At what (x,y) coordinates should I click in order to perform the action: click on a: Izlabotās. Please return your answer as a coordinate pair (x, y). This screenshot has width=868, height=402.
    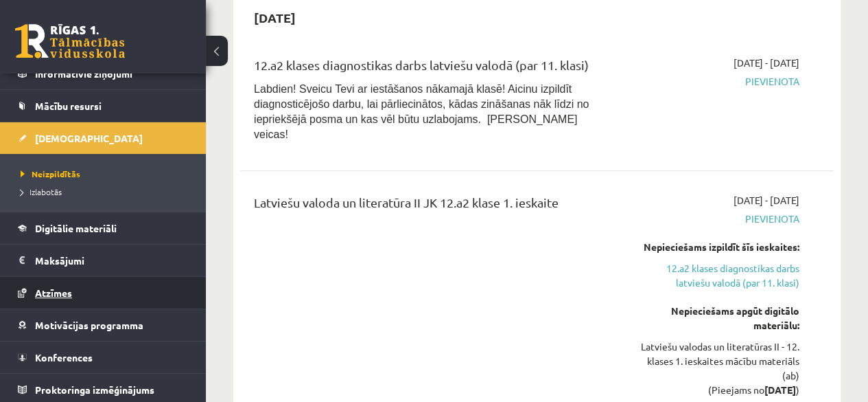
    Looking at the image, I should click on (107, 192).